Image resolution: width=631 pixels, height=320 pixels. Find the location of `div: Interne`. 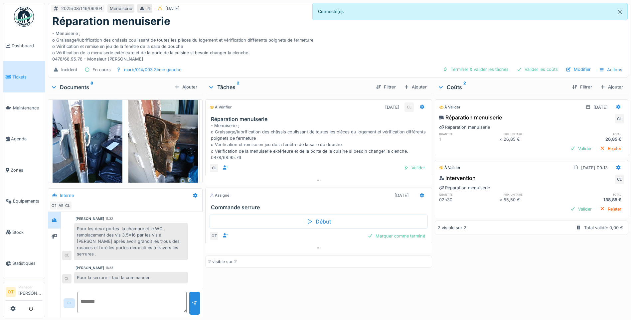

div: Interne is located at coordinates (67, 195).